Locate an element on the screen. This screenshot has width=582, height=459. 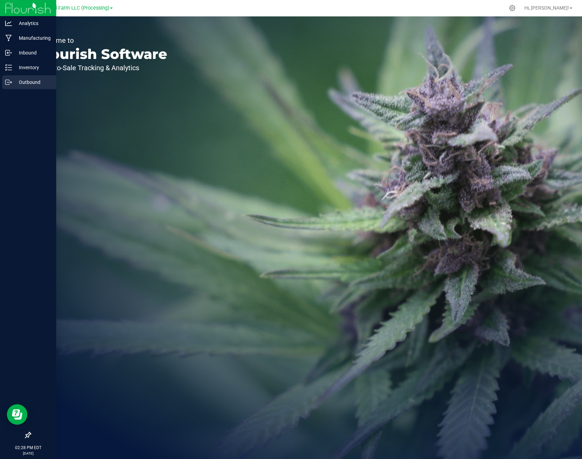
p: Flourish Software is located at coordinates (102, 54).